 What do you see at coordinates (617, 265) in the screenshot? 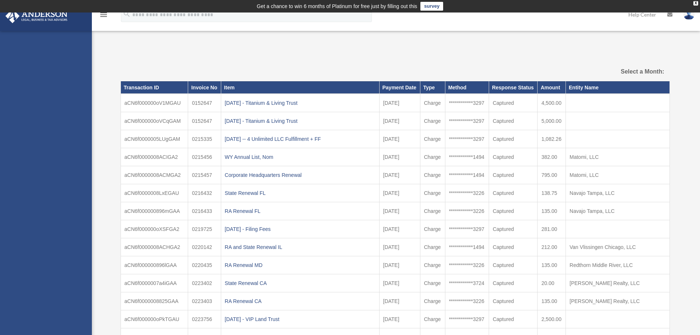
I see `td: Redthorn Middle River, LLC` at bounding box center [617, 265].